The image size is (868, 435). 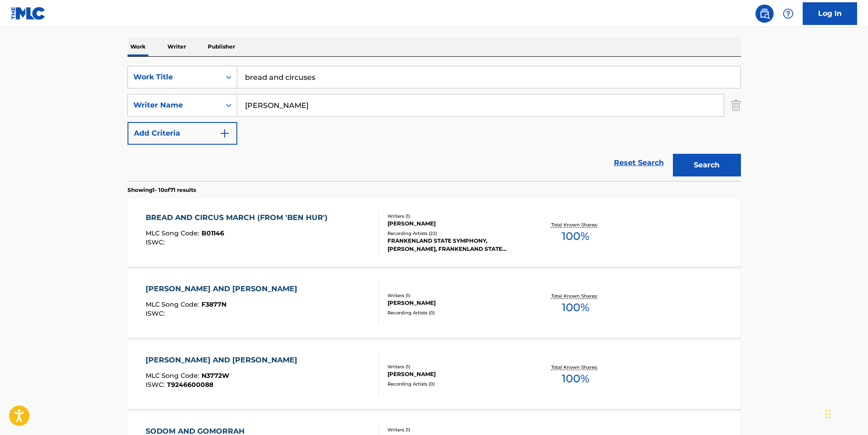 I want to click on form: Search Form, so click(x=434, y=124).